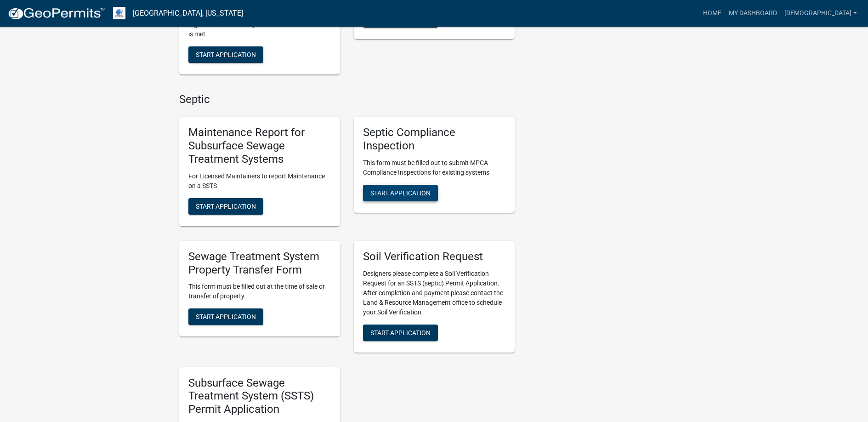 Image resolution: width=868 pixels, height=422 pixels. What do you see at coordinates (260, 397) in the screenshot?
I see `h5: Subsurface Sewage Treatment System (SSTS) Permit Application` at bounding box center [260, 397].